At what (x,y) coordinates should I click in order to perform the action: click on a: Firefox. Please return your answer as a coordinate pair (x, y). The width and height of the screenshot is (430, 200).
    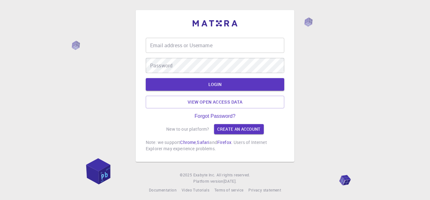
    Looking at the image, I should click on (224, 142).